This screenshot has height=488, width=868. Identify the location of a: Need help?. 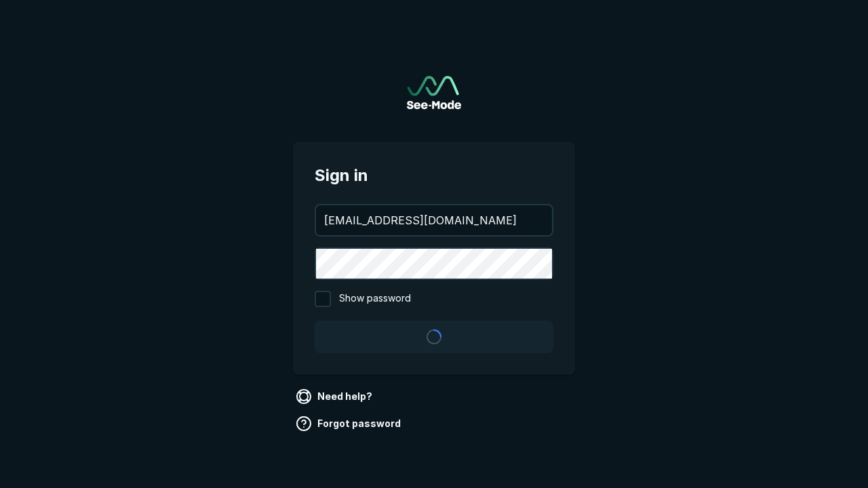
(335, 397).